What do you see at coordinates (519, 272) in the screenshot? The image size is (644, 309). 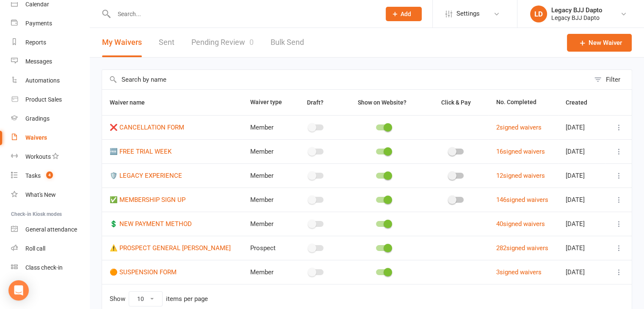 I see `a: 3signed waivers` at bounding box center [519, 272].